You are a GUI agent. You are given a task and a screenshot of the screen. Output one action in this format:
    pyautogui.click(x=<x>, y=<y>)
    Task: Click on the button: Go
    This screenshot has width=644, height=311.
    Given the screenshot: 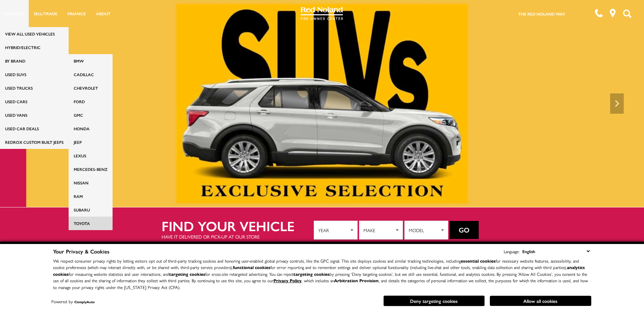 What is the action you would take?
    pyautogui.click(x=464, y=230)
    